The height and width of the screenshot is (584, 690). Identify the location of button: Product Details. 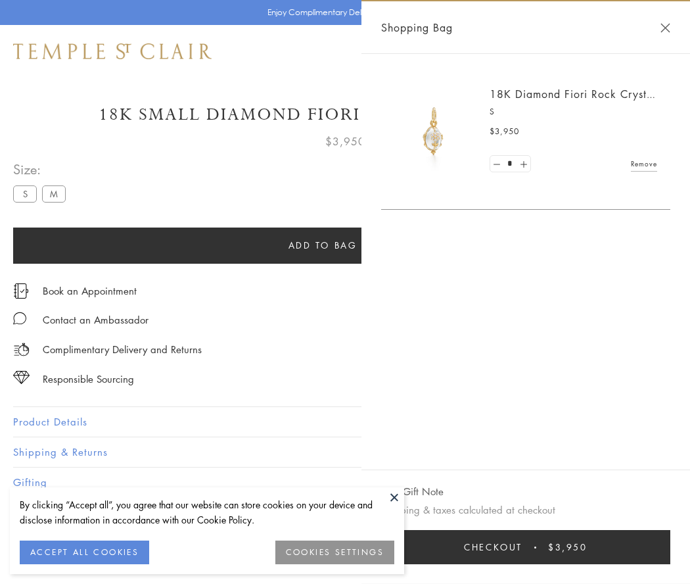
(345, 422).